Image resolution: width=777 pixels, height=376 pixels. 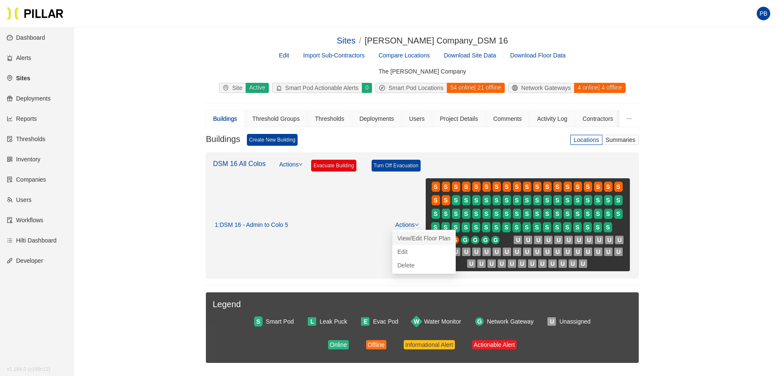 What do you see at coordinates (575, 322) in the screenshot?
I see `div: Unassigned` at bounding box center [575, 322].